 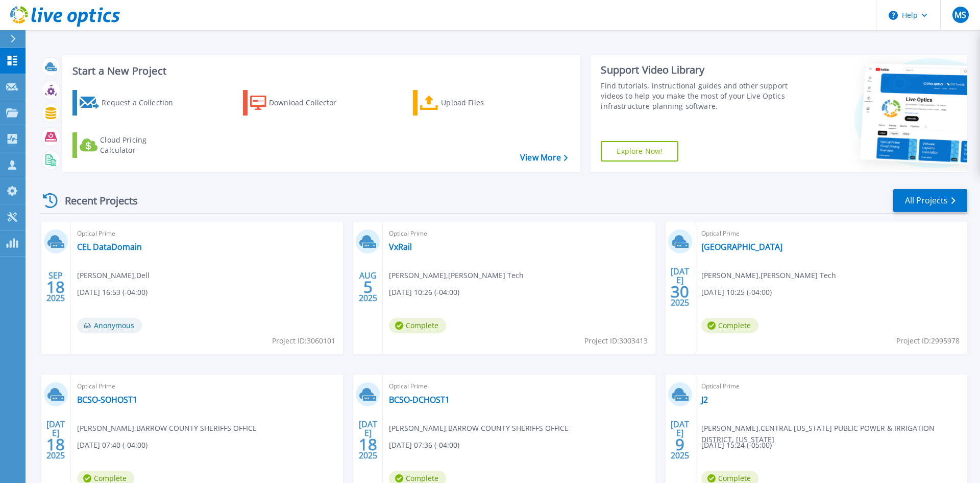 I want to click on div: Cloud Pricing Calculator, so click(x=141, y=145).